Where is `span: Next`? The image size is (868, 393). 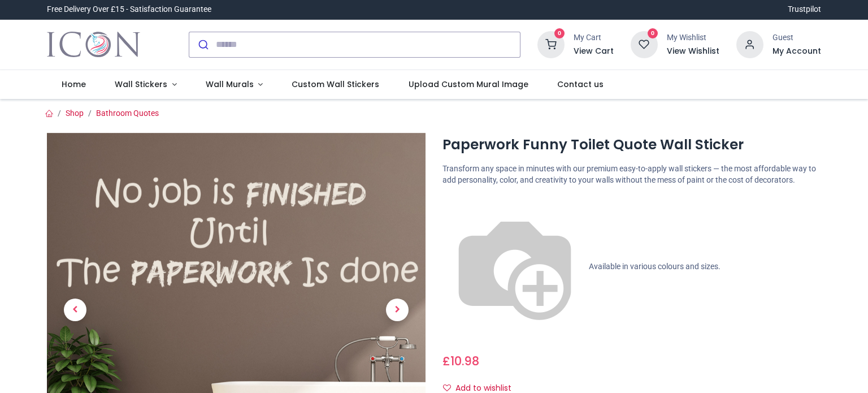
span: Next is located at coordinates (397, 310).